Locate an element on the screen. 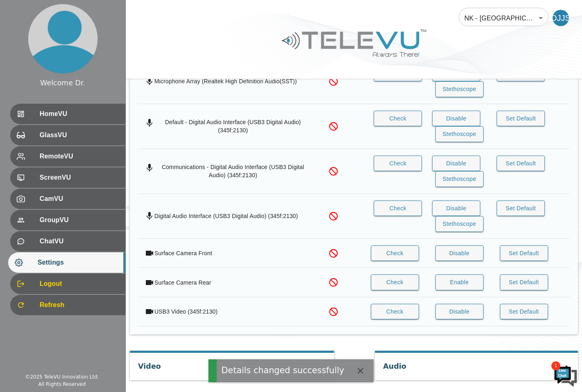 Image resolution: width=582 pixels, height=392 pixels. div: Minimize live chat window is located at coordinates (144, 14).